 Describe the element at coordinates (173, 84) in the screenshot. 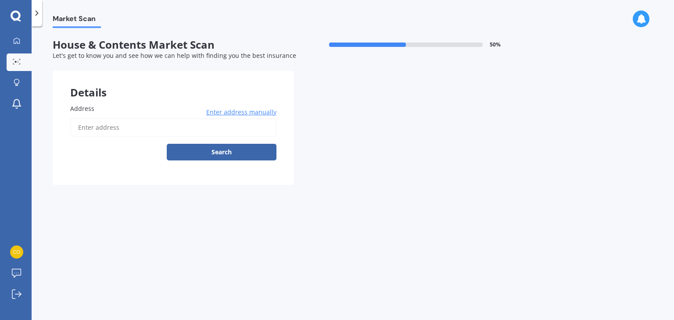

I see `div: Details` at that location.